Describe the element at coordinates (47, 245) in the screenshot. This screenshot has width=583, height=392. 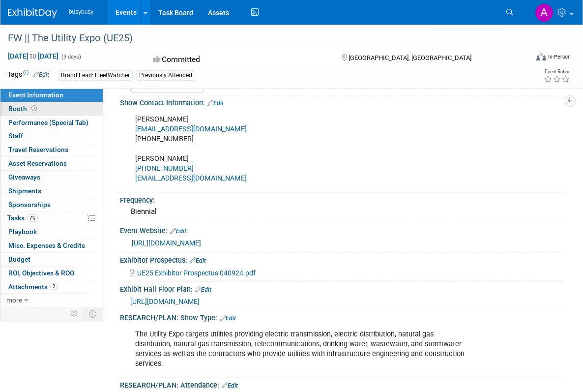
I see `span: Misc. Expenses & Credits` at that location.